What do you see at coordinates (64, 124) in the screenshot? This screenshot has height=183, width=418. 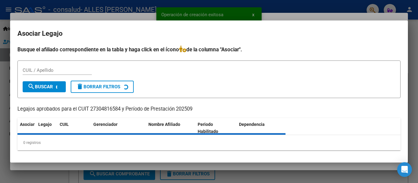 I see `span: CUIL` at bounding box center [64, 124].